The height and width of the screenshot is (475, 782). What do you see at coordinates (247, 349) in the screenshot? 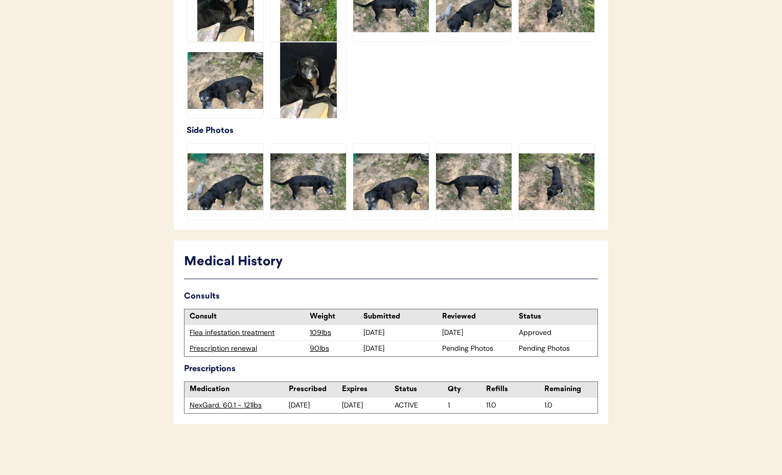
I see `div: Prescription renewal` at bounding box center [247, 349].